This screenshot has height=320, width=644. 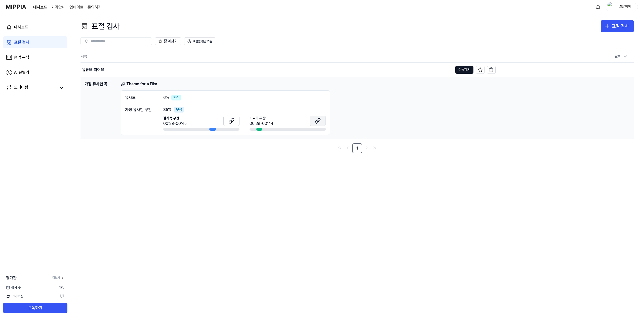 What do you see at coordinates (464, 70) in the screenshot?
I see `button: 이동하기` at bounding box center [464, 70].